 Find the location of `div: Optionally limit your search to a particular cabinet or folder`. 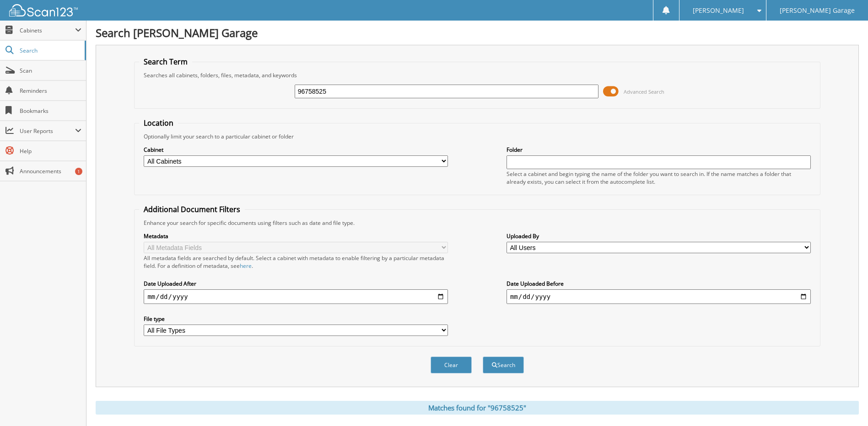

div: Optionally limit your search to a particular cabinet or folder is located at coordinates (477, 136).